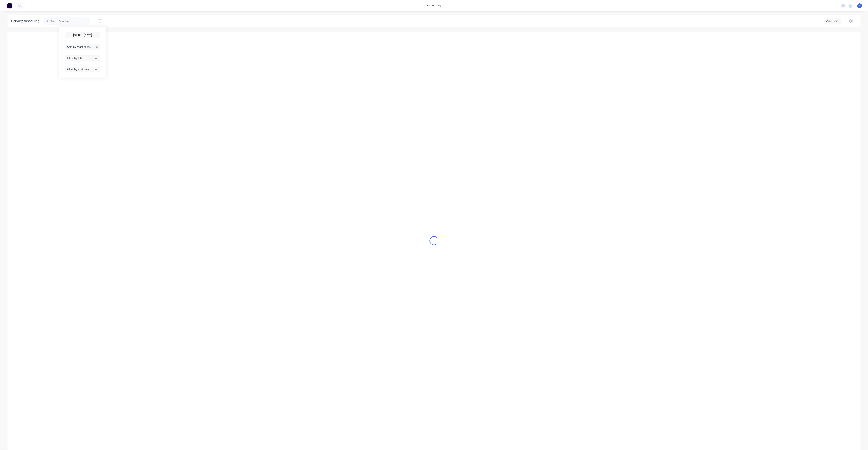 Image resolution: width=868 pixels, height=450 pixels. Describe the element at coordinates (71, 21) in the screenshot. I see `input: Search for orders` at that location.